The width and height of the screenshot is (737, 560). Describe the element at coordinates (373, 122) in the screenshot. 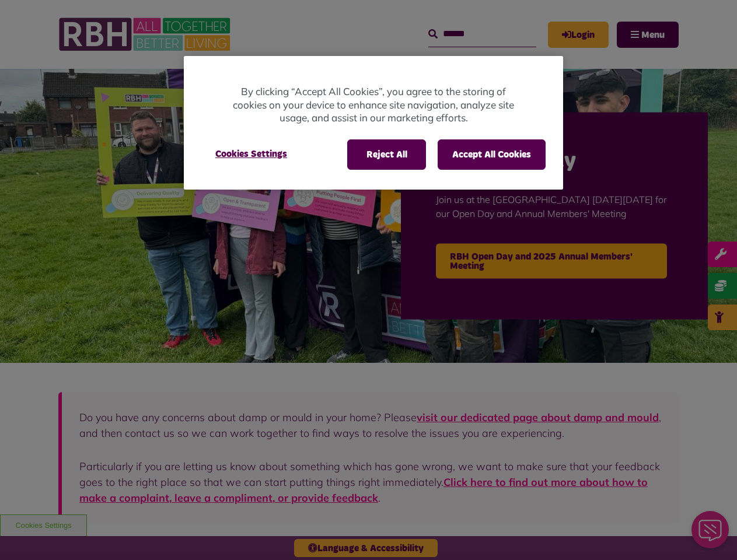

I see `div: Cookie banner` at that location.